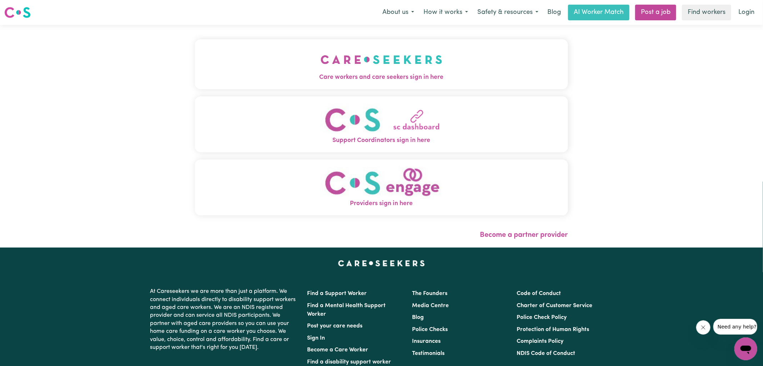  Describe the element at coordinates (553, 330) in the screenshot. I see `a: Protection of Human Rights` at that location.